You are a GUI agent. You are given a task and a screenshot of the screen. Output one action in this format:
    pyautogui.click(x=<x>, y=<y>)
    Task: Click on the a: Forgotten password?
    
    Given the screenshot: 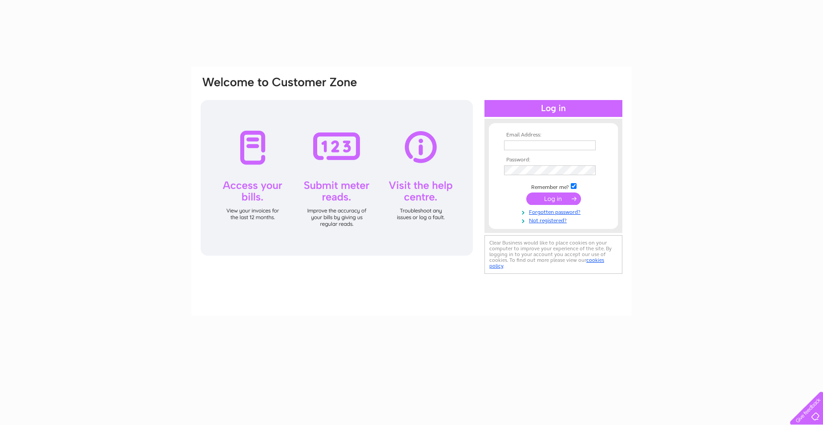 What is the action you would take?
    pyautogui.click(x=554, y=211)
    